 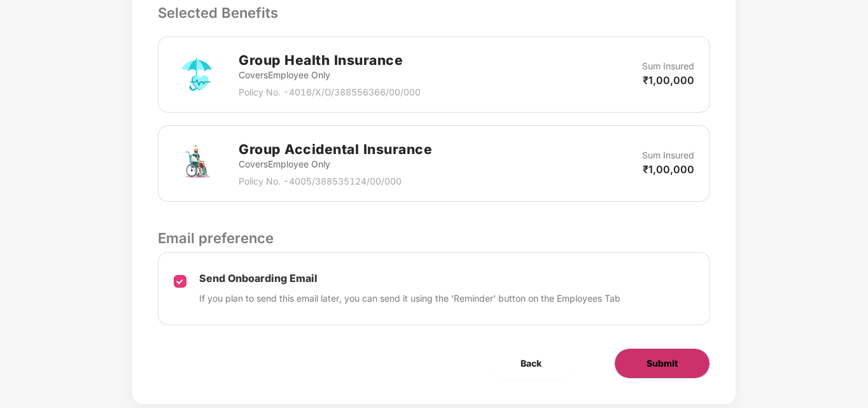 What do you see at coordinates (410, 278) in the screenshot?
I see `p: Send Onboarding Email` at bounding box center [410, 278].